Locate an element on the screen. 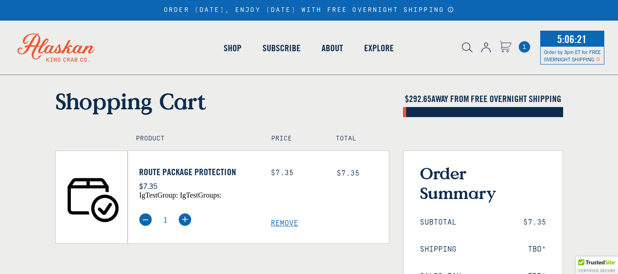 This screenshot has width=618, height=274. a: About is located at coordinates (332, 48).